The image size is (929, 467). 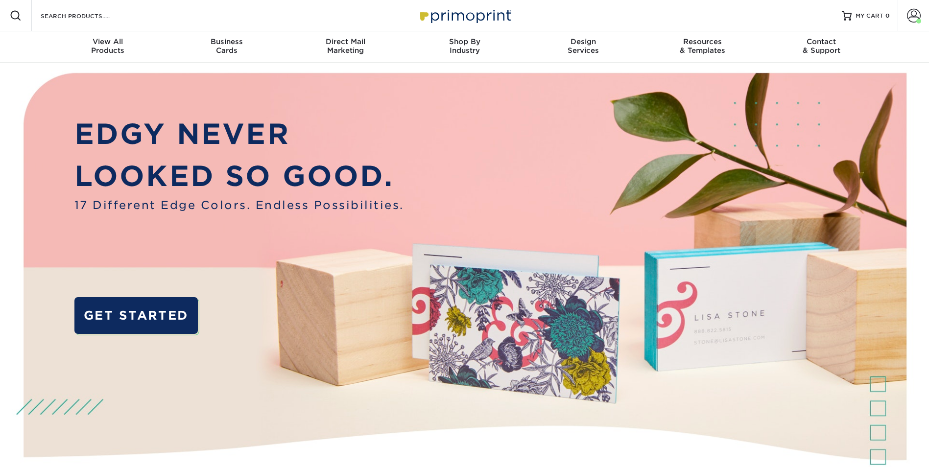 What do you see at coordinates (239, 205) in the screenshot?
I see `span: 17 Different Edge Colors. Endless Possibilities.` at bounding box center [239, 205].